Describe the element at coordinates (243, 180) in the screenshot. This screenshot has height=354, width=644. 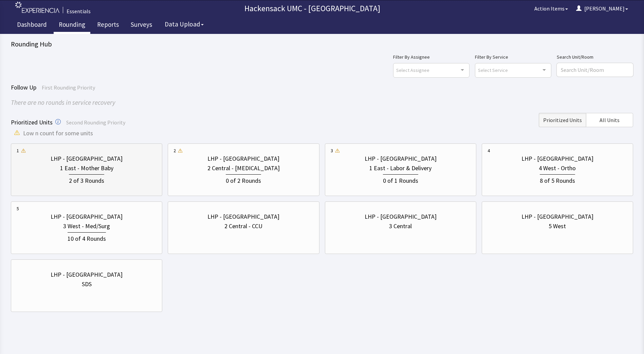
I see `div: 0 of 2 Rounds` at that location.